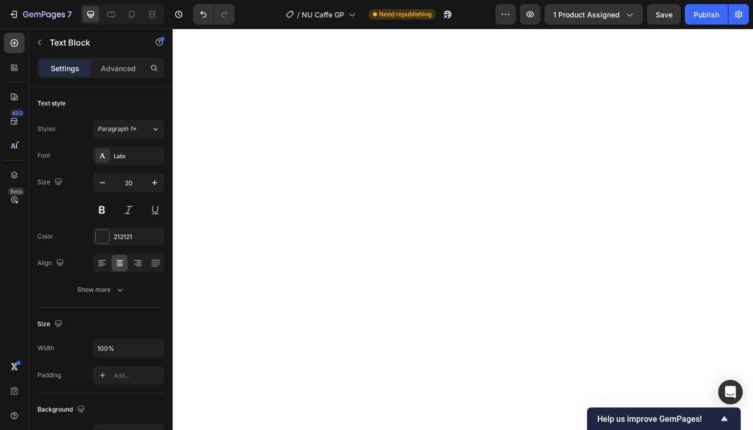 The image size is (753, 430). Describe the element at coordinates (706, 14) in the screenshot. I see `button: Publish` at that location.